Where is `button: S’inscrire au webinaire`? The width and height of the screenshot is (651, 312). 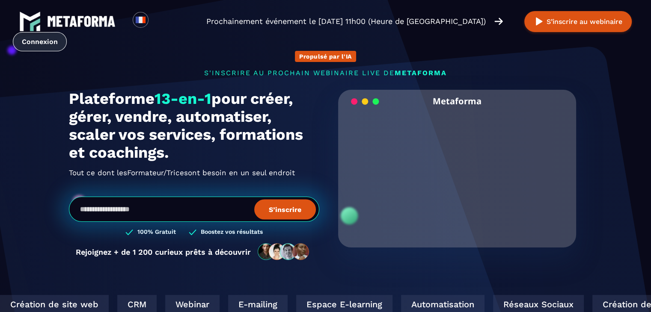
button: S’inscrire au webinaire is located at coordinates (578, 21).